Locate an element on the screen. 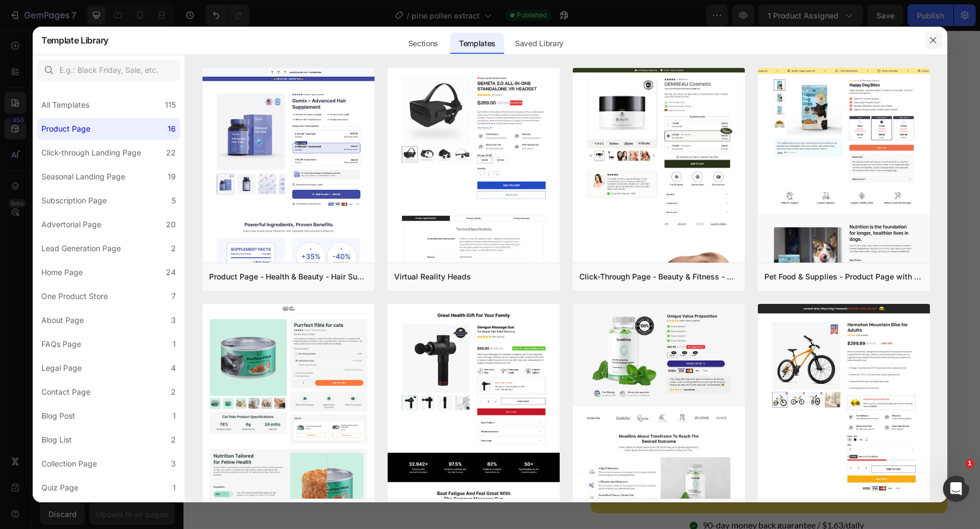 Image resolution: width=980 pixels, height=529 pixels. div: Quiz Page is located at coordinates (60, 488).